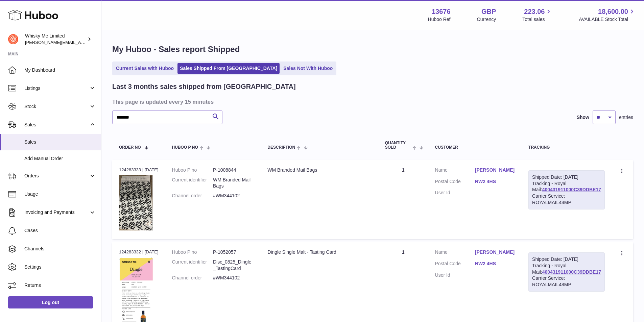 Image resolution: width=644 pixels, height=322 pixels. What do you see at coordinates (56, 176) in the screenshot?
I see `span: Orders` at bounding box center [56, 176].